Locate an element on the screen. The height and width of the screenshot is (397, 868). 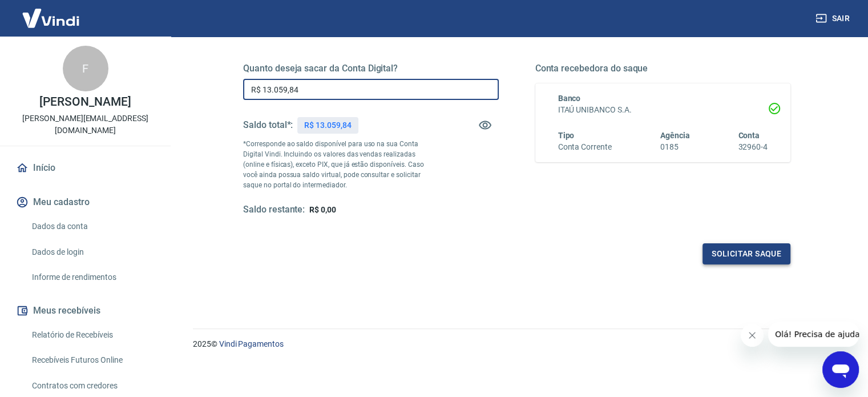
h5: Quanto deseja sacar da Conta Digital? is located at coordinates (371, 69).